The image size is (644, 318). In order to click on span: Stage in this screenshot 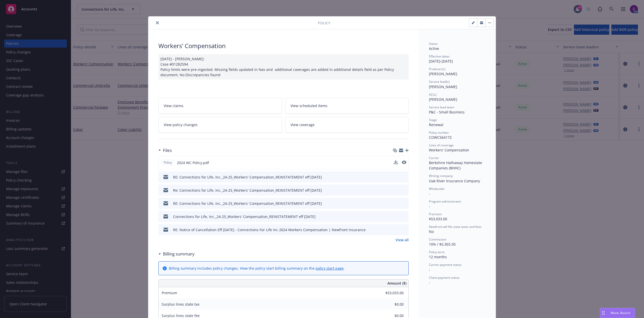, I will do `click(433, 120)`.